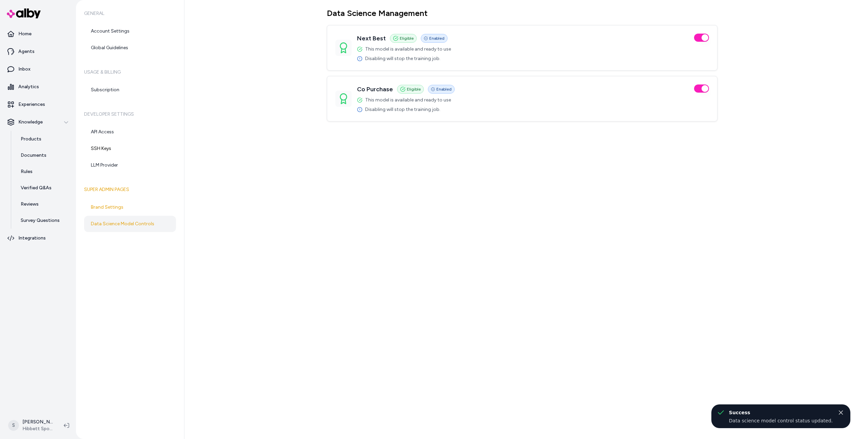  What do you see at coordinates (26, 171) in the screenshot?
I see `p: Rules` at bounding box center [26, 171].